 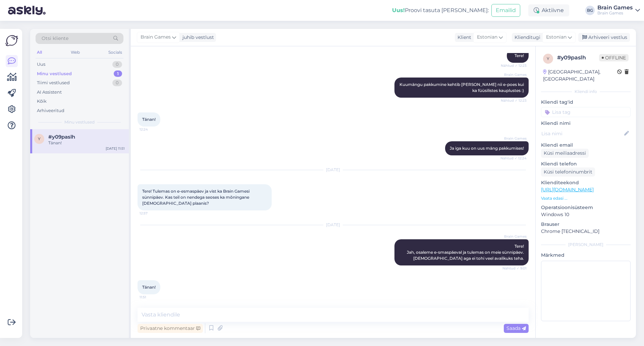 What do you see at coordinates (586, 91) in the screenshot?
I see `div: Kliendi info` at bounding box center [586, 91].